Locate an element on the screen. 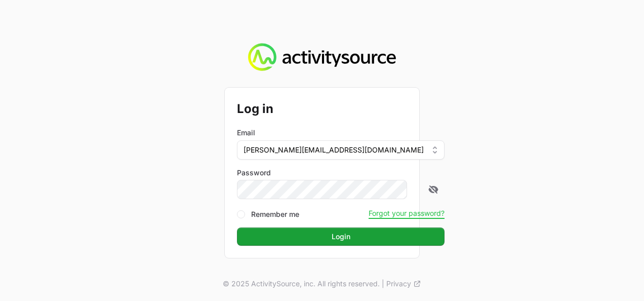 The image size is (644, 301). p: © 2025 ActivitySource, inc. All rights reserved. is located at coordinates (301, 284).